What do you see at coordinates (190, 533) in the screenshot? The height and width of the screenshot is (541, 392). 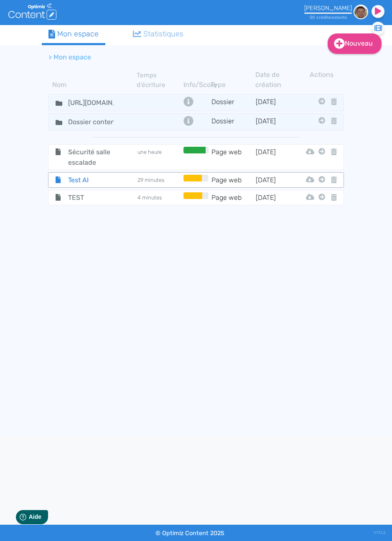 I see `small: © Optimiz Content 2025` at bounding box center [190, 533].